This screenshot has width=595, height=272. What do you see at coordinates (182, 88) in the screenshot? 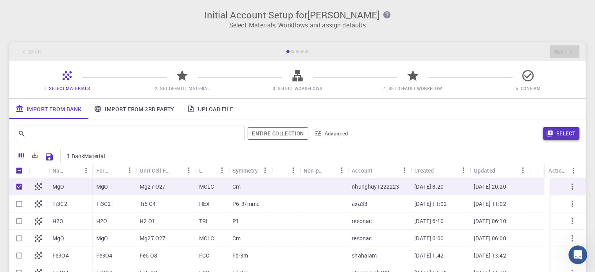
I see `span: 2. Set Default Material` at bounding box center [182, 88].